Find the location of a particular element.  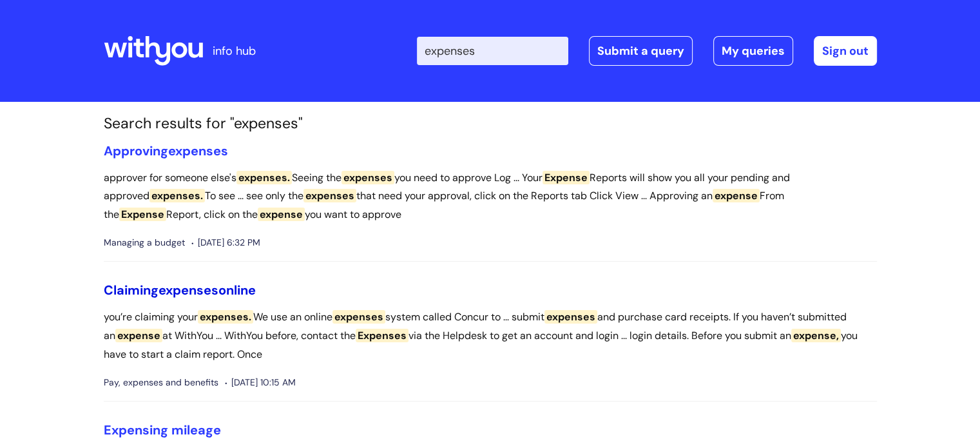

a: My queries is located at coordinates (753, 51).